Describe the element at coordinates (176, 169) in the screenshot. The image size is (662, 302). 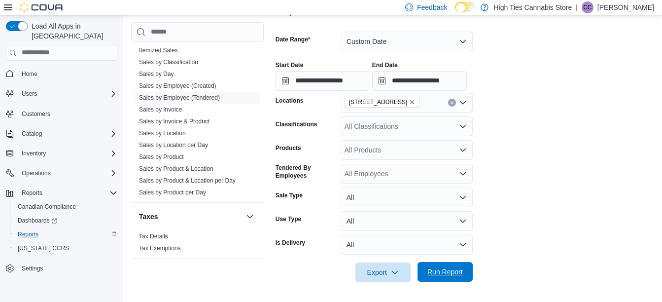
I see `span: Sales by Product & Location` at that location.